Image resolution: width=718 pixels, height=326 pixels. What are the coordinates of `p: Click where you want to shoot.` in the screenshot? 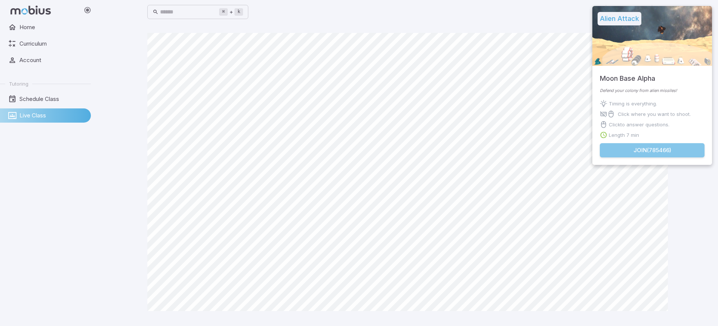 It's located at (654, 114).